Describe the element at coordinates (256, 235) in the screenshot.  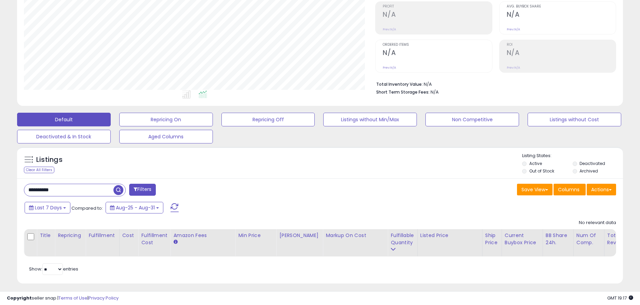
I see `div: Min Price` at that location.